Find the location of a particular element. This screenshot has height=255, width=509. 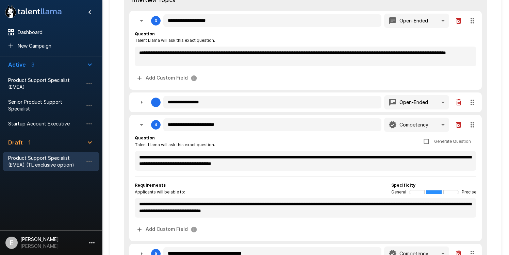

p: Competency is located at coordinates (413, 125).